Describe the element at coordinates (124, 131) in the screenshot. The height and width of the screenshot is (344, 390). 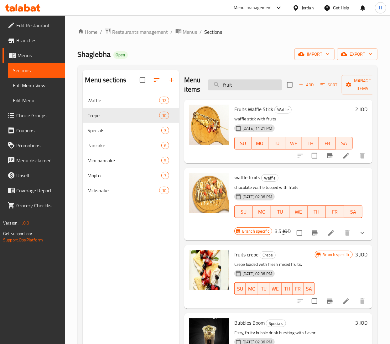
I see `span: Specials` at that location.